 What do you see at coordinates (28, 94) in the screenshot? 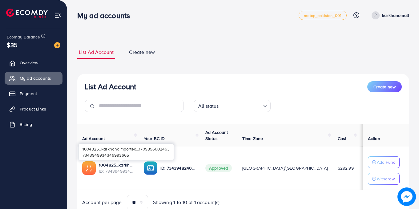
I see `span: Payment` at bounding box center [28, 94].